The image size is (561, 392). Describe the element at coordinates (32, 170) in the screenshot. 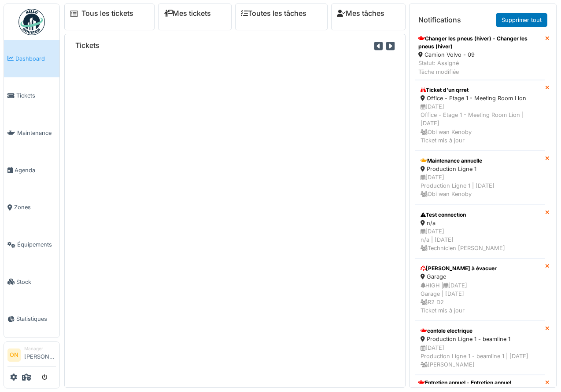

I see `a: Agenda` at that location.